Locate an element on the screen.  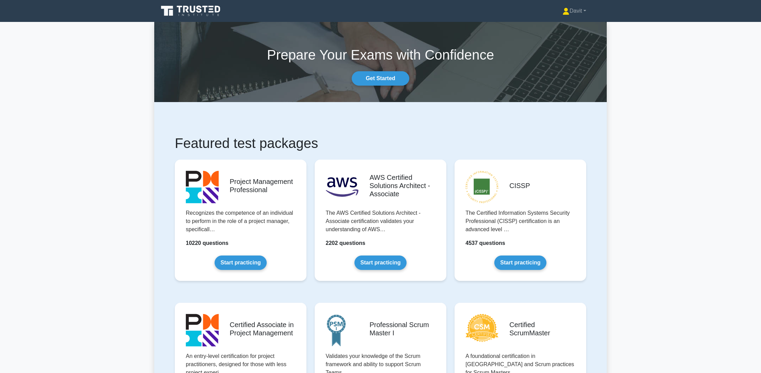
a: Get Started is located at coordinates (381, 79).